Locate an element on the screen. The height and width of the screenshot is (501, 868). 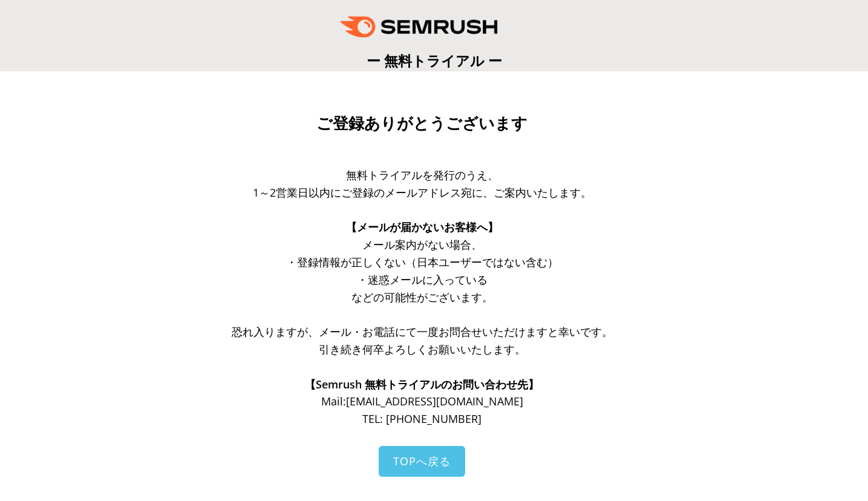
span: 【Semrush 無料トライアルのお問い合わせ先】 is located at coordinates (422, 384).